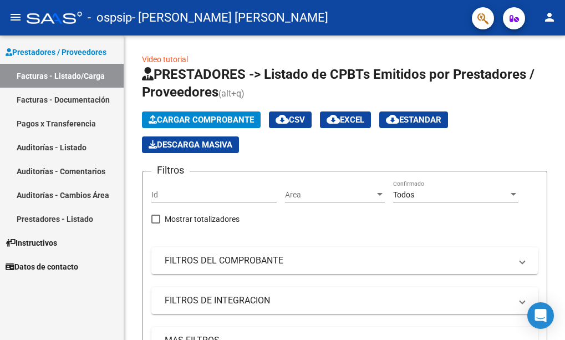 This screenshot has height=340, width=565. I want to click on span: Area, so click(330, 195).